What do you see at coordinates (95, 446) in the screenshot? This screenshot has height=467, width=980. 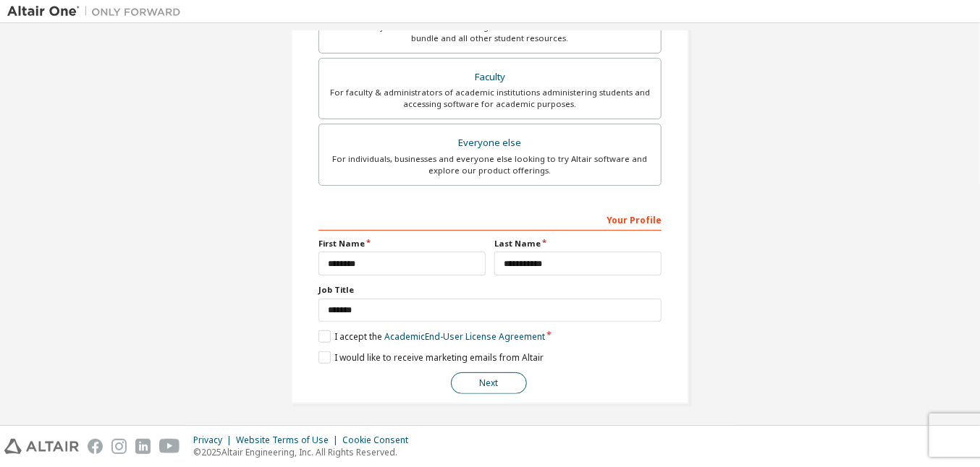 I see `img: facebook.svg` at bounding box center [95, 446].